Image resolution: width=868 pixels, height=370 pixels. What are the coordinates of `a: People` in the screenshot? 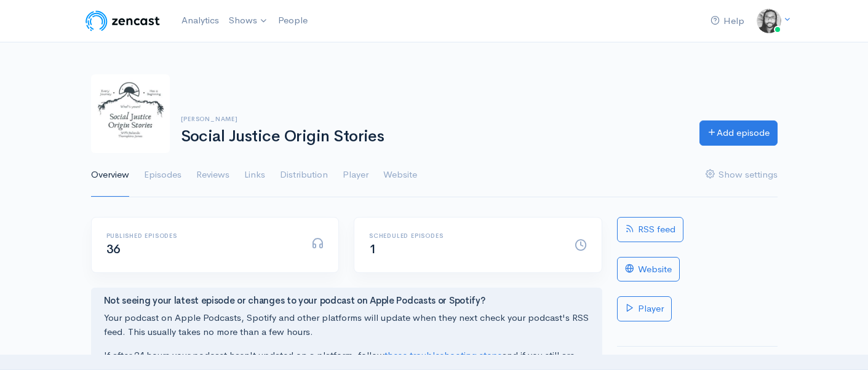 It's located at (293, 21).